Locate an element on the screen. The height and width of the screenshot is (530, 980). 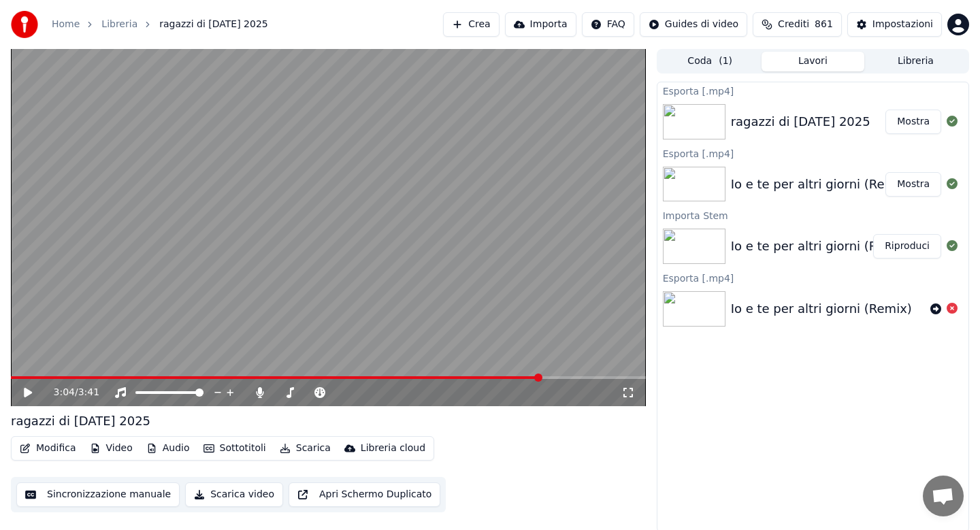
button: Audio is located at coordinates (168, 449).